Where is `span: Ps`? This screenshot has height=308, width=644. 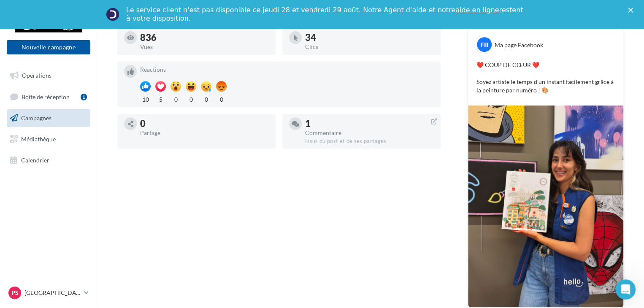
span: Ps is located at coordinates (15, 293).